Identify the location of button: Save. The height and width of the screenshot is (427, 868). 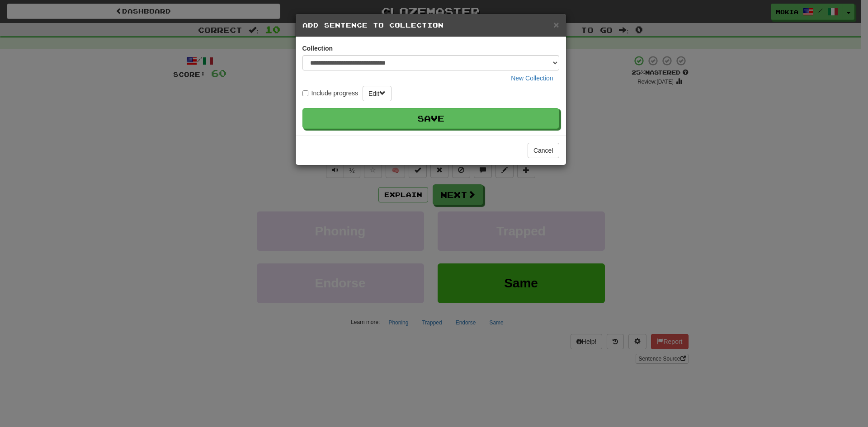
(431, 118).